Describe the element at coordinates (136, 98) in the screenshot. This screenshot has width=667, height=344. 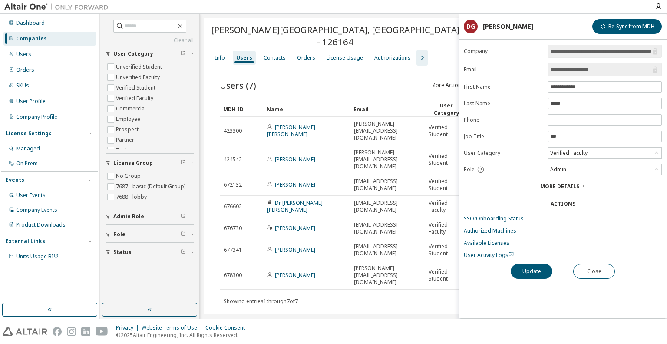
I see `label: Verified Faculty` at that location.